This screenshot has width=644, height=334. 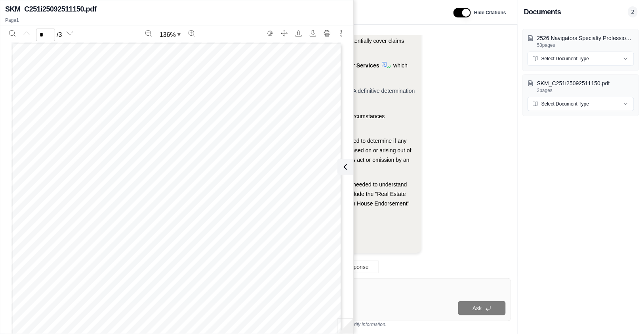 I want to click on p: 3 pages, so click(x=586, y=90).